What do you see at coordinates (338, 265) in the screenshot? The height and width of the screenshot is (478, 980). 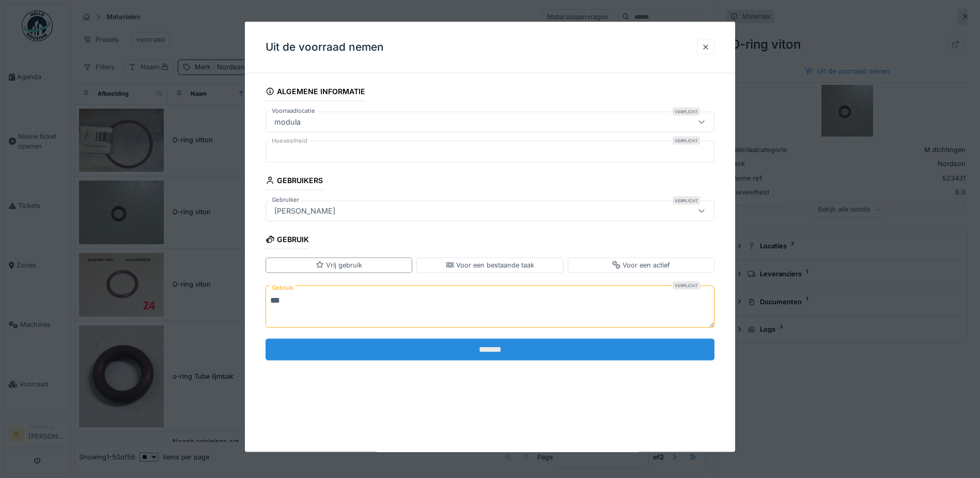 I see `div: Vrij gebruik` at bounding box center [338, 265].